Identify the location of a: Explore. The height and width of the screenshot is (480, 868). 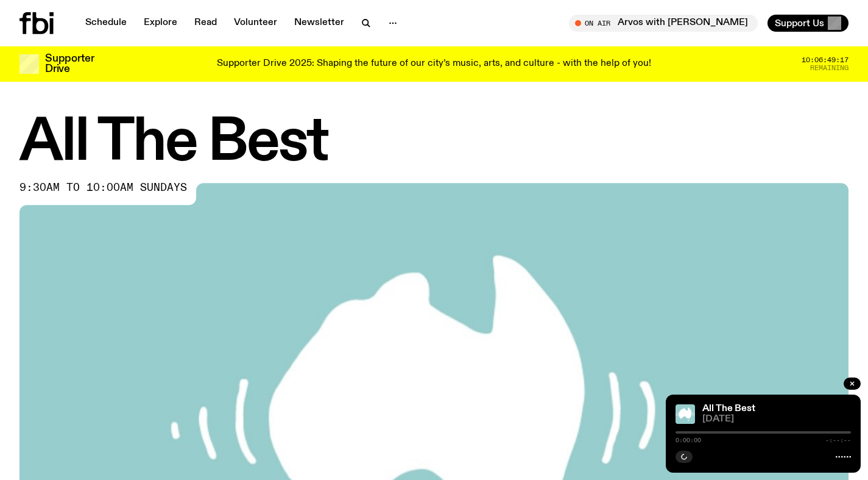
(160, 23).